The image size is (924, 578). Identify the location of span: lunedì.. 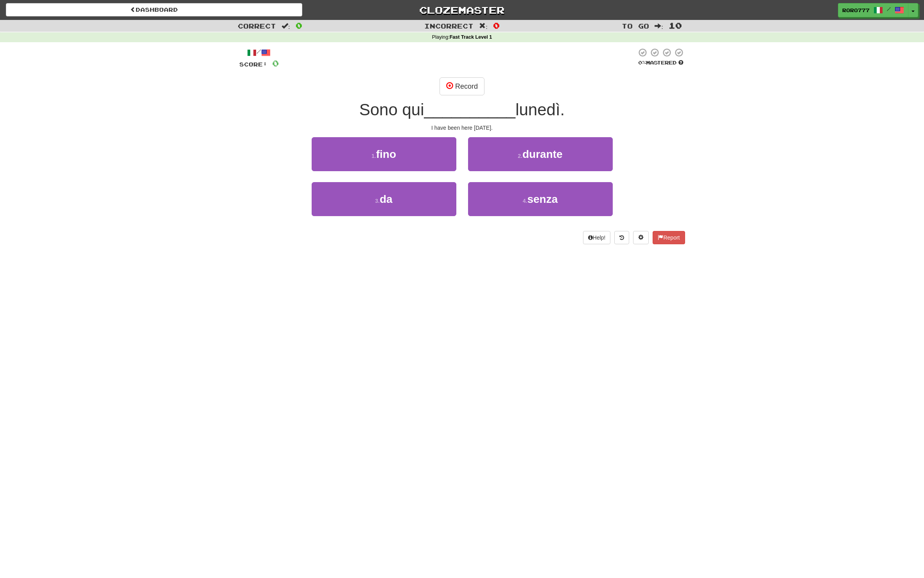
(540, 110).